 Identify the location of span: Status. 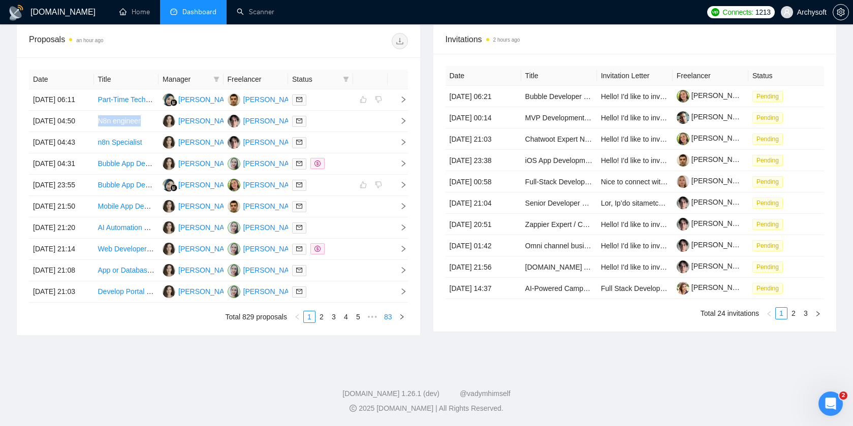
(316, 79).